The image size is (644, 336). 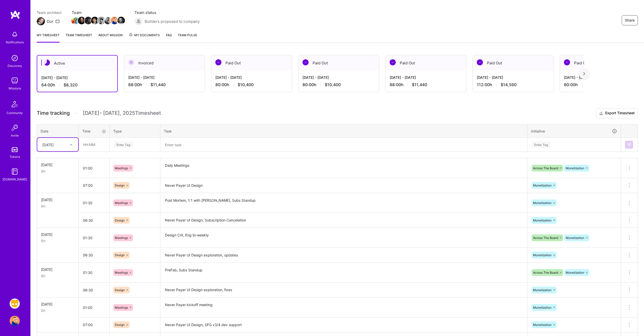 I want to click on div: Discovery, so click(x=14, y=66).